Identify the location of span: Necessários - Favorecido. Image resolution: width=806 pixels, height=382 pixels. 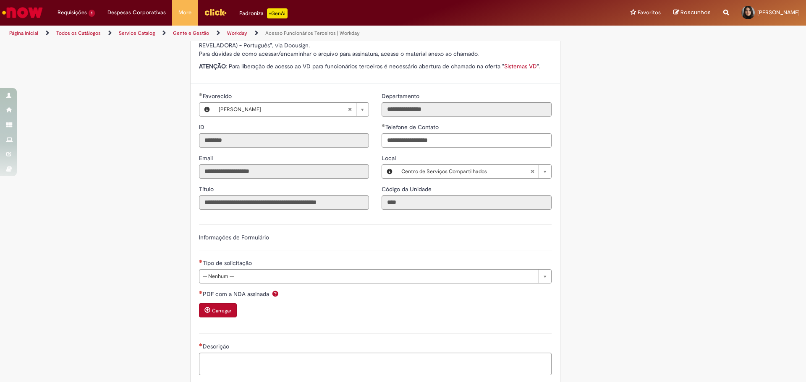
(218, 96).